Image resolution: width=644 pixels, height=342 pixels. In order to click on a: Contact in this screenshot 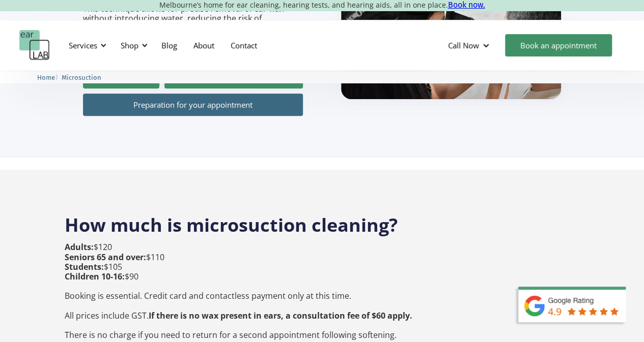, I will do `click(244, 45)`.